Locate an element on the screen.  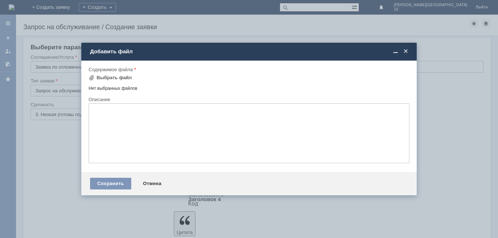
span: Закрыть is located at coordinates (406, 51).